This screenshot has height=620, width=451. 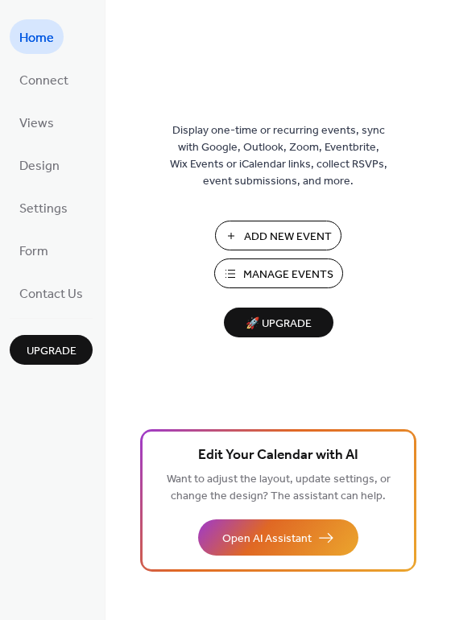 I want to click on button: Upgrade, so click(x=51, y=350).